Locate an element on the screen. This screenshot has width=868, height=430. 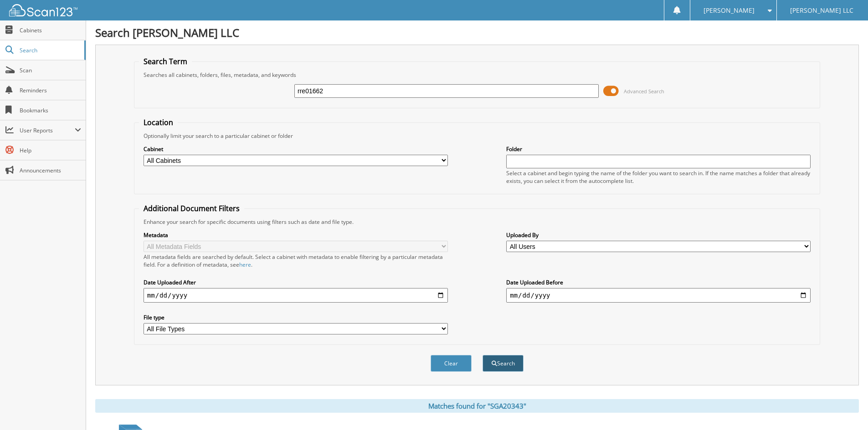
label: Cabinet is located at coordinates (296, 149).